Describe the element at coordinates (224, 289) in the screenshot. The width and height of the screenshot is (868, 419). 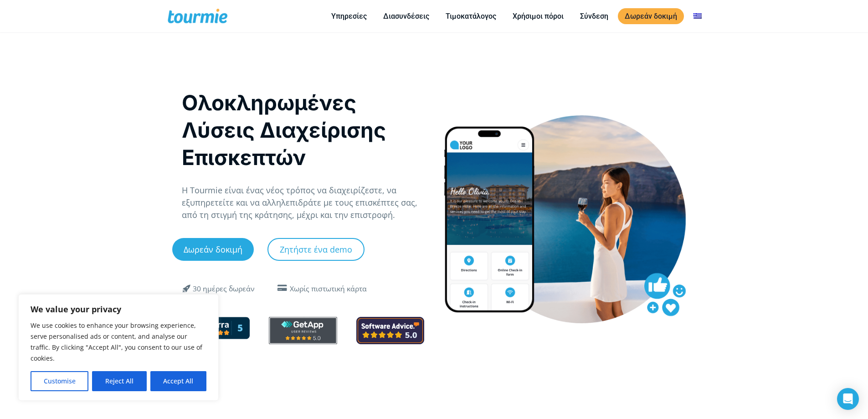
I see `div: 30 ημέρες δωρεάν` at that location.